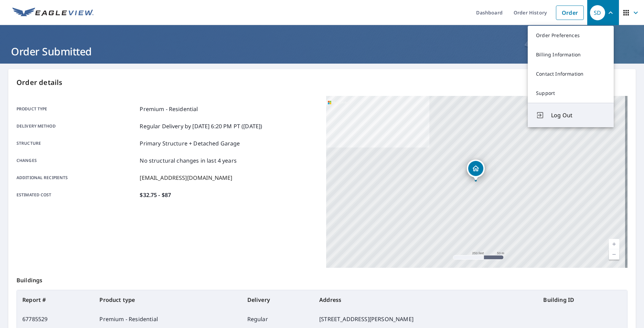  Describe the element at coordinates (570, 115) in the screenshot. I see `button: Log Out` at that location.